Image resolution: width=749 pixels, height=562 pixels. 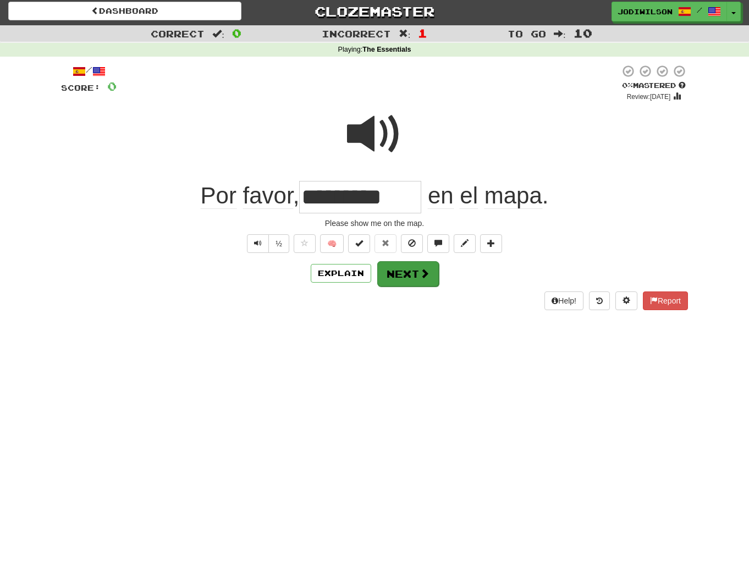 I want to click on button: Next, so click(x=408, y=274).